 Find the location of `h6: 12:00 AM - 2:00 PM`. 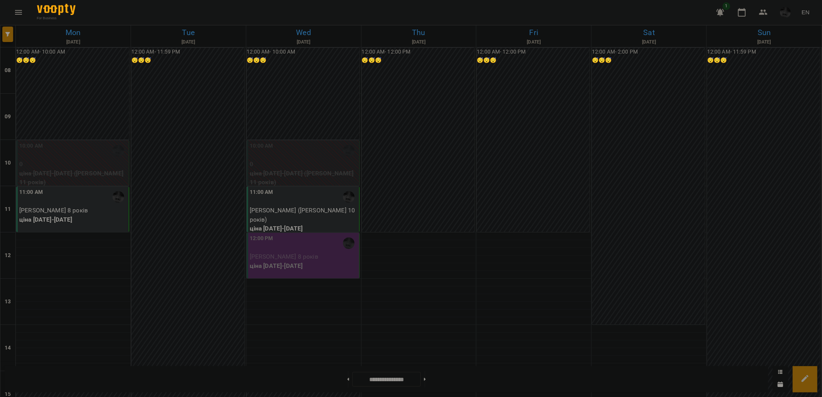

h6: 12:00 AM - 2:00 PM is located at coordinates (648, 52).